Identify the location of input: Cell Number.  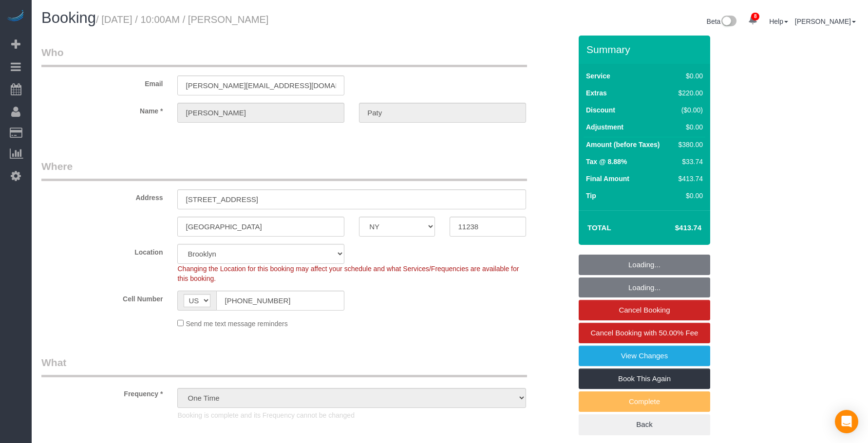
(280, 301).